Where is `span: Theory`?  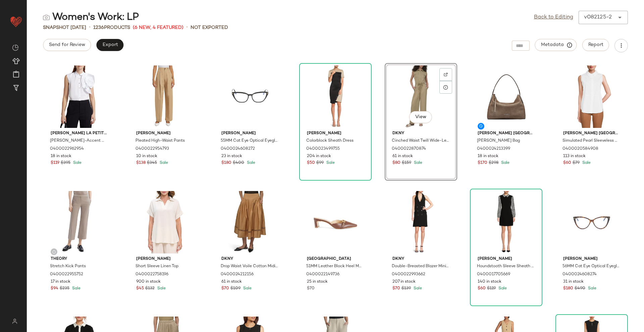 span: Theory is located at coordinates (79, 259).